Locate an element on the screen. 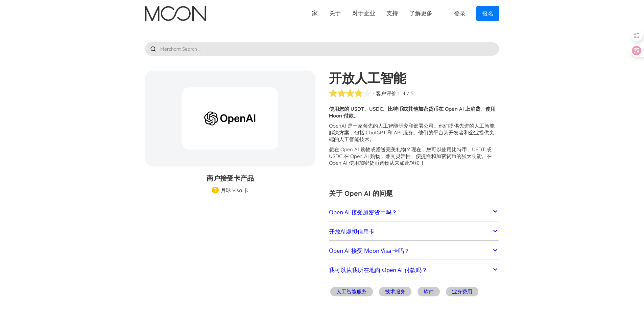 This screenshot has width=644, height=319. font: - 客户评价： is located at coordinates (387, 93).